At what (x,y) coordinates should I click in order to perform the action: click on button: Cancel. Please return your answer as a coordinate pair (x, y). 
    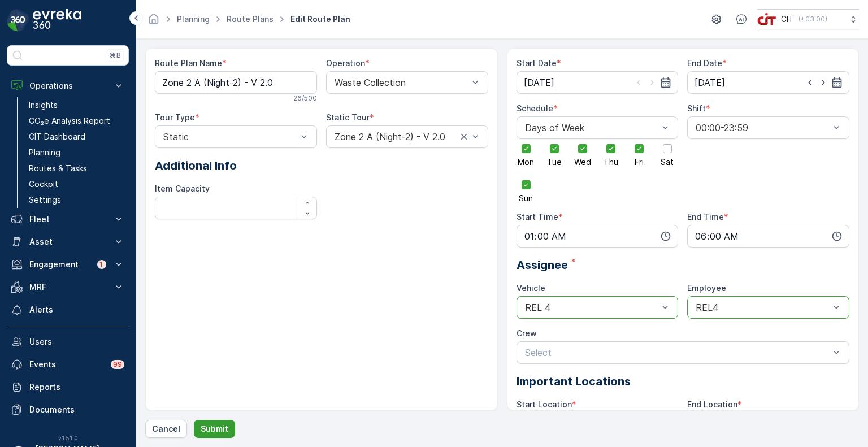
    Looking at the image, I should click on (166, 429).